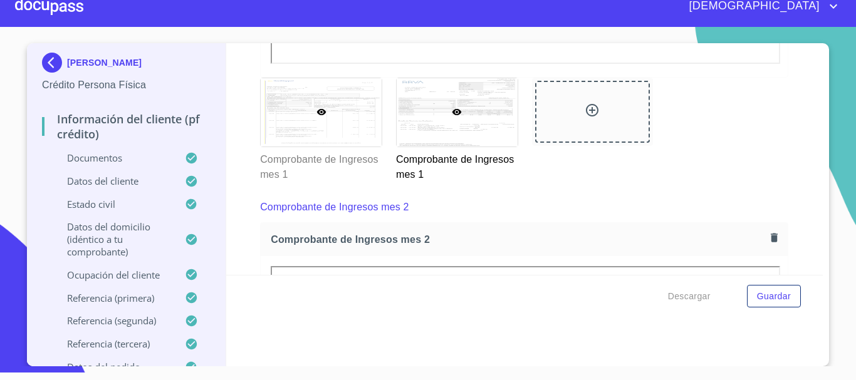  Describe the element at coordinates (113, 181) in the screenshot. I see `p: Datos del cliente` at that location.